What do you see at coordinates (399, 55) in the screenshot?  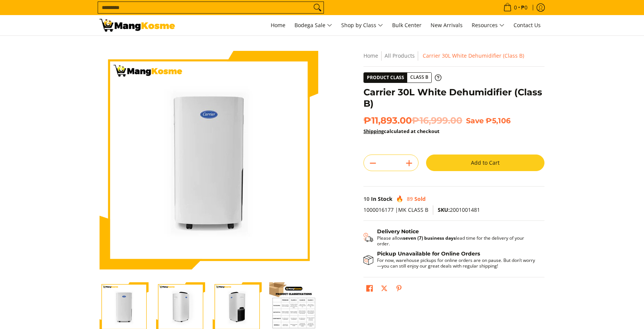 I see `a: All Products` at bounding box center [399, 55].